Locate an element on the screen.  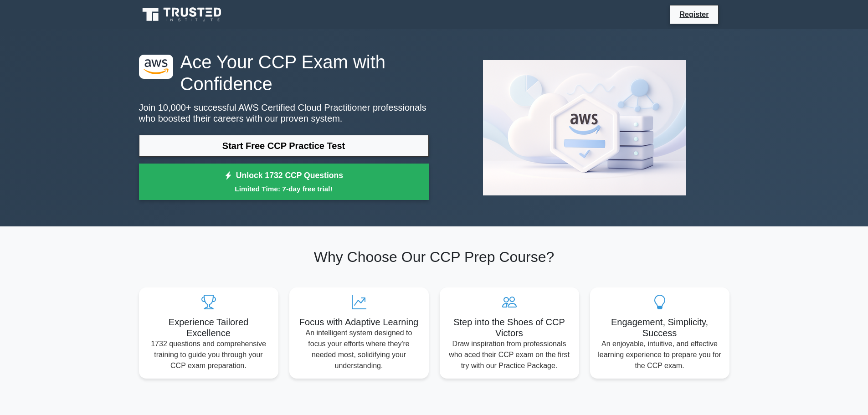
h1: Ace Your CCP Exam with Confidence is located at coordinates (284, 73).